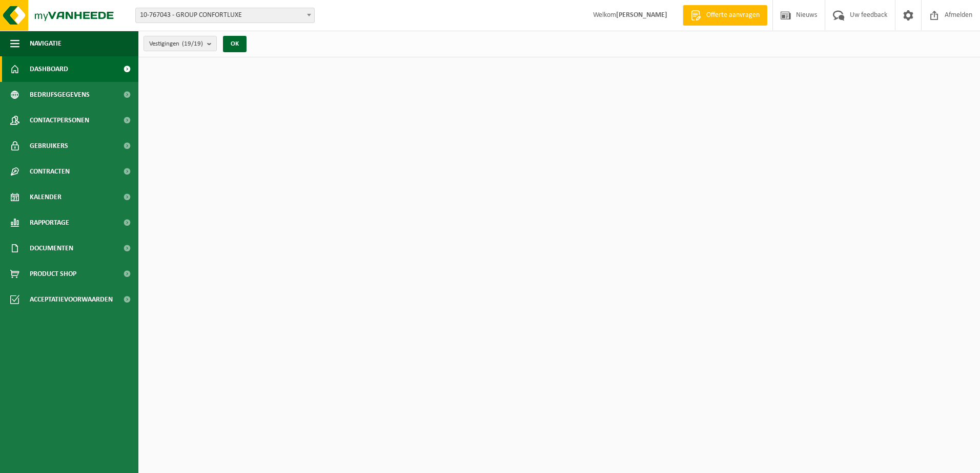 The width and height of the screenshot is (980, 473). I want to click on span: Offerte aanvragen, so click(733, 15).